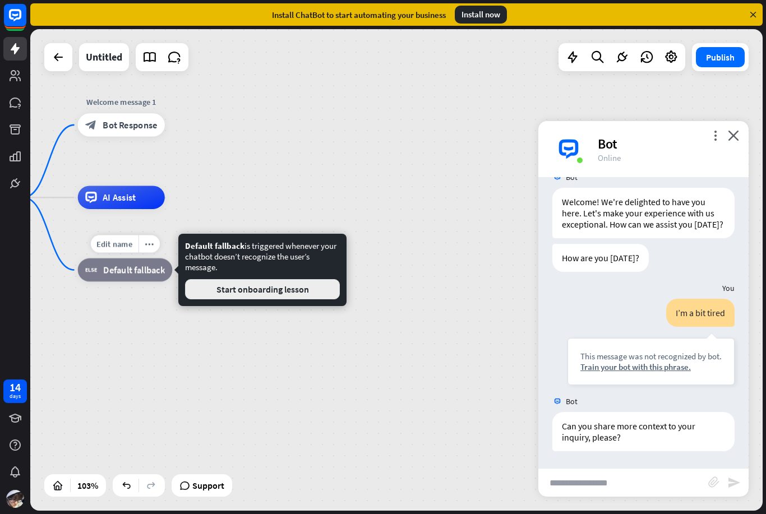 The image size is (766, 514). Describe the element at coordinates (667, 158) in the screenshot. I see `div: Online` at that location.